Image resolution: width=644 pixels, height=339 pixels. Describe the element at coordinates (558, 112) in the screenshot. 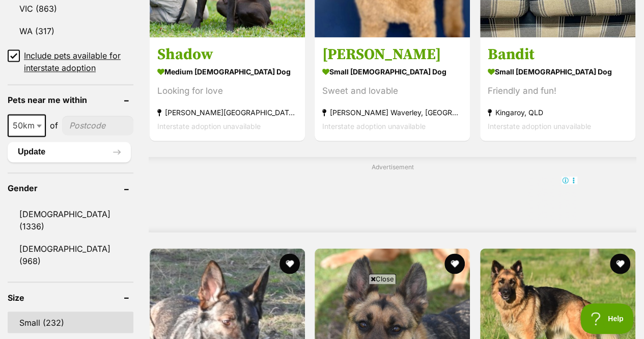

I see `strong: Kingaroy, QLD` at that location.